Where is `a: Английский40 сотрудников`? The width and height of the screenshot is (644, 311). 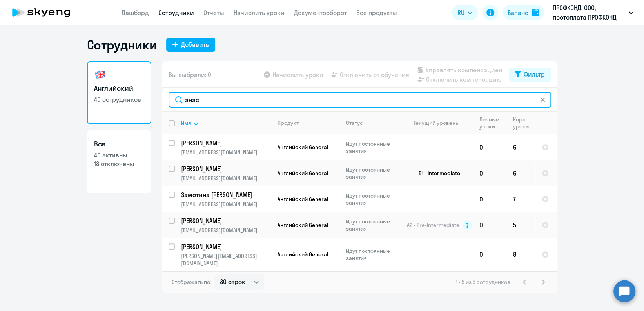
a: Английский40 сотрудников is located at coordinates (119, 93).